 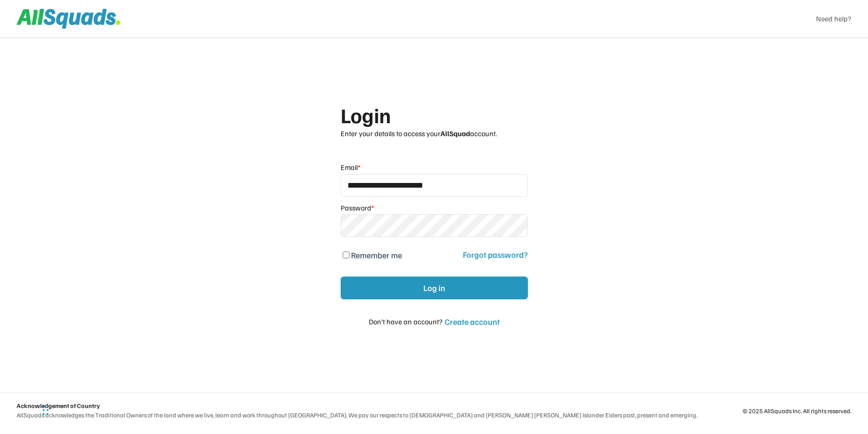 I want to click on div: Don’t have an account?, so click(x=406, y=321).